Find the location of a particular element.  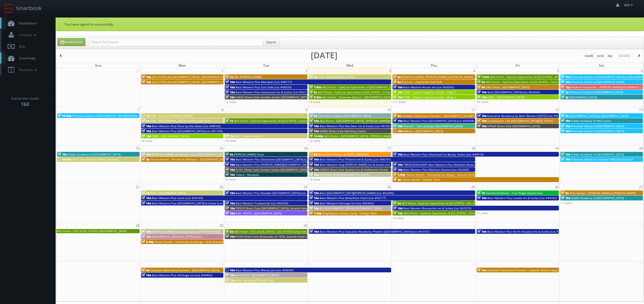

a: +9 more is located at coordinates (314, 102).